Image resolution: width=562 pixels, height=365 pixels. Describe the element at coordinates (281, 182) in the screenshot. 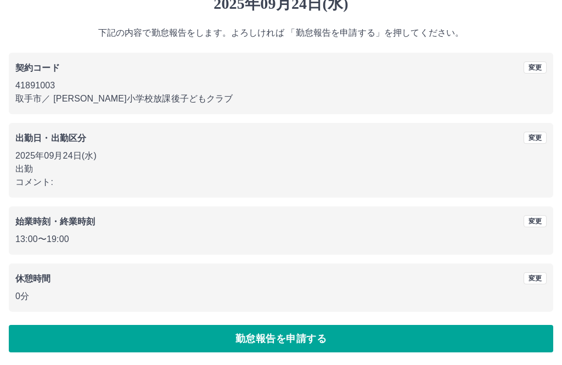

I see `p: コメント:` at that location.